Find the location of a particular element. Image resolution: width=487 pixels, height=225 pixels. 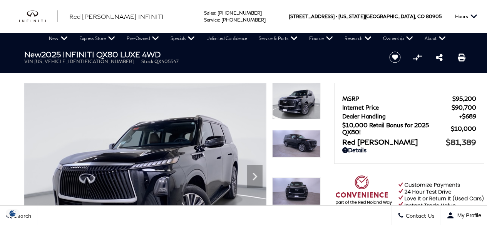

a: Internet Price $90,700 is located at coordinates (409, 107).